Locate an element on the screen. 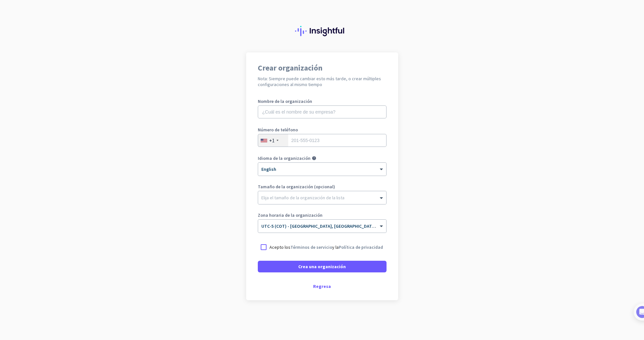  input: ¿Cuál es el nombre de su empresa? is located at coordinates (322, 112).